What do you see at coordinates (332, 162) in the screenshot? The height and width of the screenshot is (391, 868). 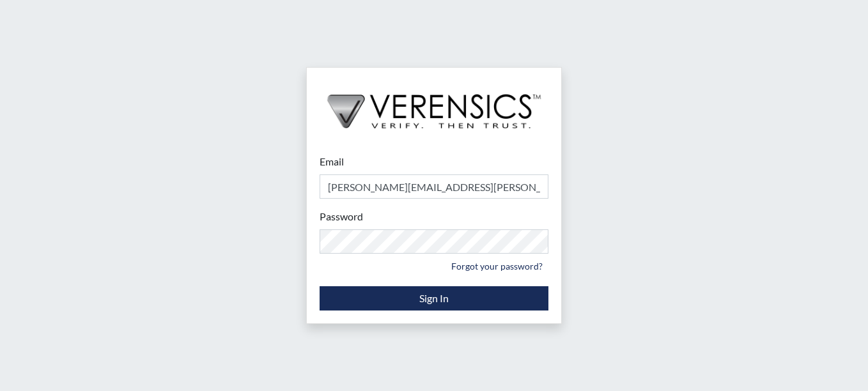 I see `label: Email` at bounding box center [332, 162].